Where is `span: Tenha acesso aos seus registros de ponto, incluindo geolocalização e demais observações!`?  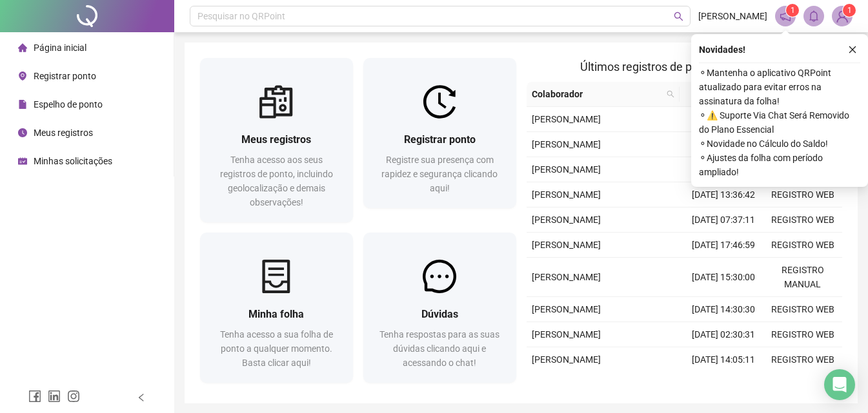 span: Tenha acesso aos seus registros de ponto, incluindo geolocalização e demais observações! is located at coordinates (276, 182).